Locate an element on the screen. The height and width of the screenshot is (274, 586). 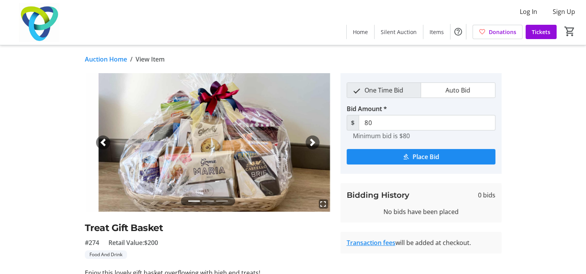
span: Donations is located at coordinates (503, 32).